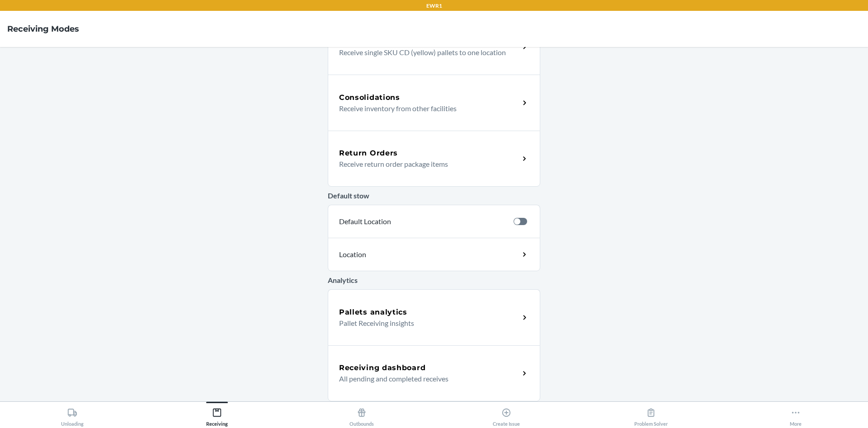 The width and height of the screenshot is (868, 428). I want to click on button: More, so click(796, 414).